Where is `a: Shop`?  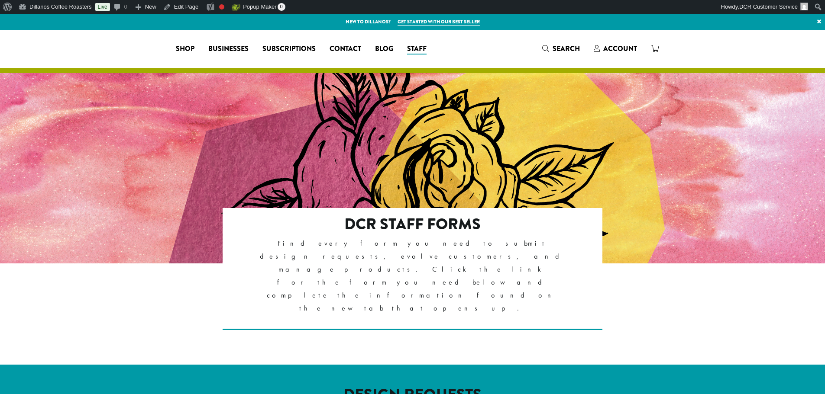
a: Shop is located at coordinates (185, 49).